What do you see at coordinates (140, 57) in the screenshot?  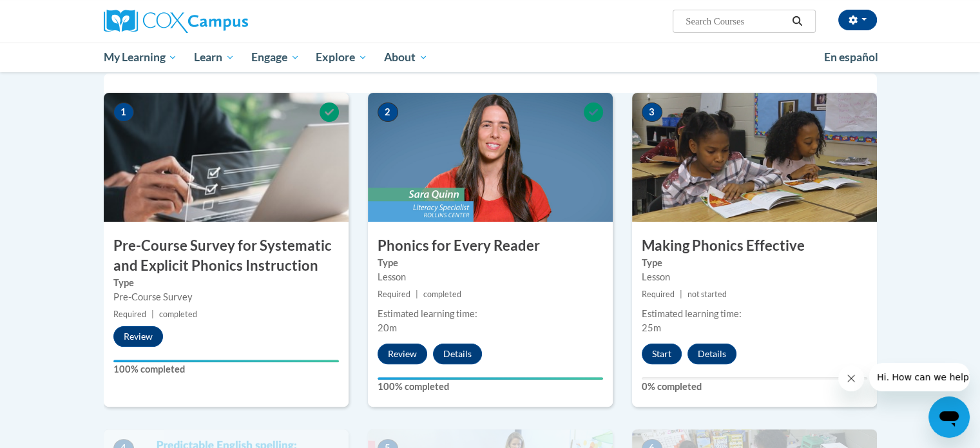 I see `a: My Learning` at bounding box center [140, 57].